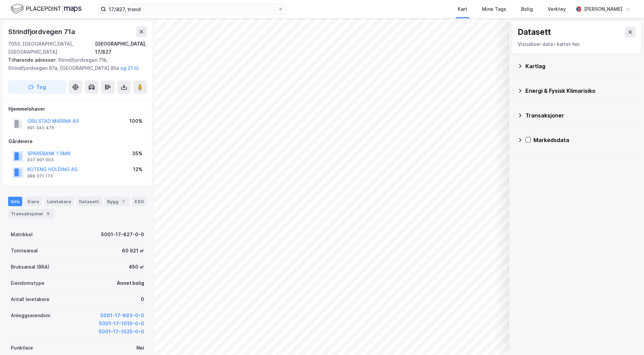  What do you see at coordinates (136, 267) in the screenshot?
I see `div: 450 ㎡` at bounding box center [136, 267].